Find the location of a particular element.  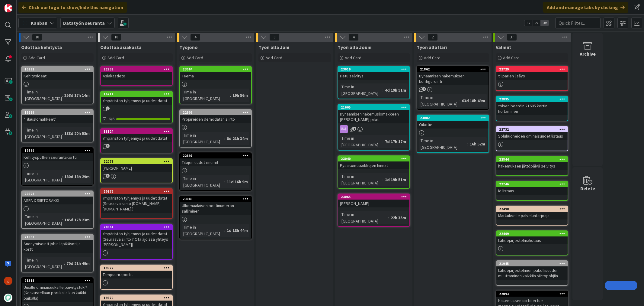

div: 21945Lähdejärjestelmien pakollisuuden muuttaminen kaikkiin siirtopohjiin is located at coordinates (532, 270).